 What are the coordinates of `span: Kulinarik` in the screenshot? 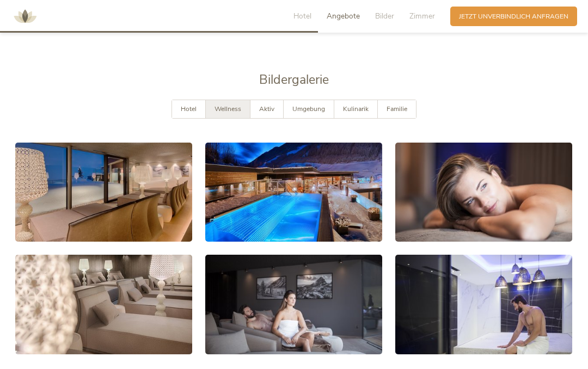 It's located at (356, 109).